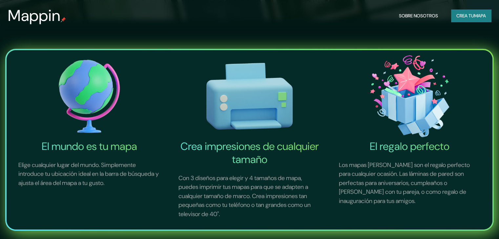 The image size is (499, 239). What do you see at coordinates (418, 16) in the screenshot?
I see `button: Sobre nosotros` at bounding box center [418, 16].